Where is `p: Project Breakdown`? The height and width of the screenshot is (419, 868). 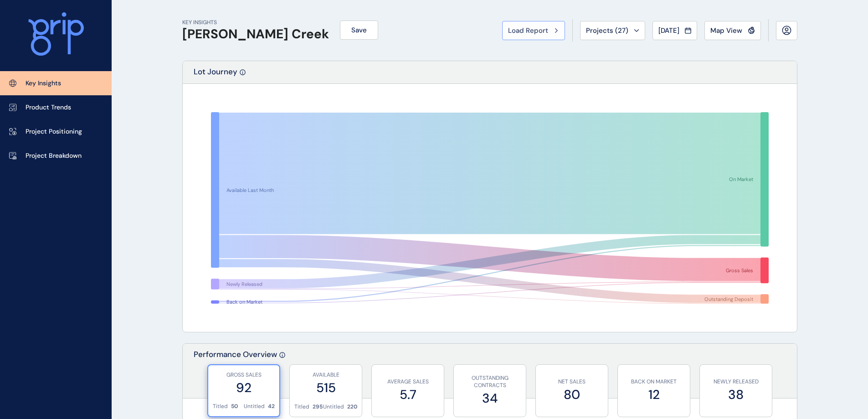
p: Project Breakdown is located at coordinates (54, 156).